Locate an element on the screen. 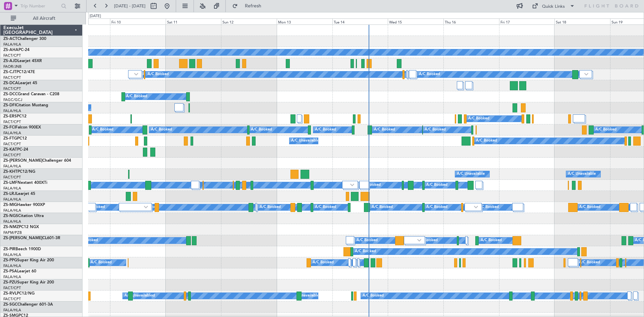 Image resolution: width=644 pixels, height=317 pixels. a: ZS-FCIFalcon 900EX is located at coordinates (22, 127).